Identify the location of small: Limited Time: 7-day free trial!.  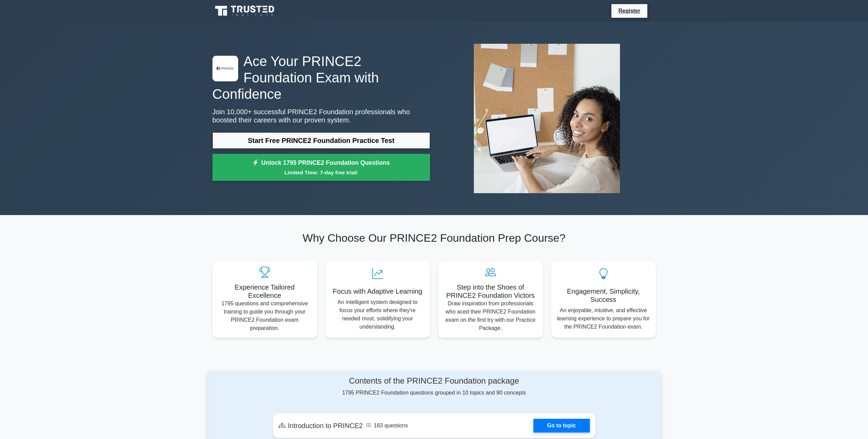
(321, 172).